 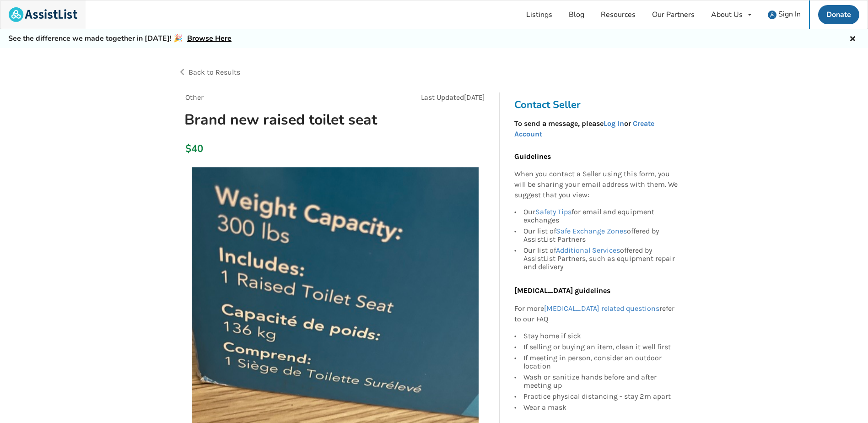 What do you see at coordinates (576, 14) in the screenshot?
I see `a: Blog` at bounding box center [576, 14].